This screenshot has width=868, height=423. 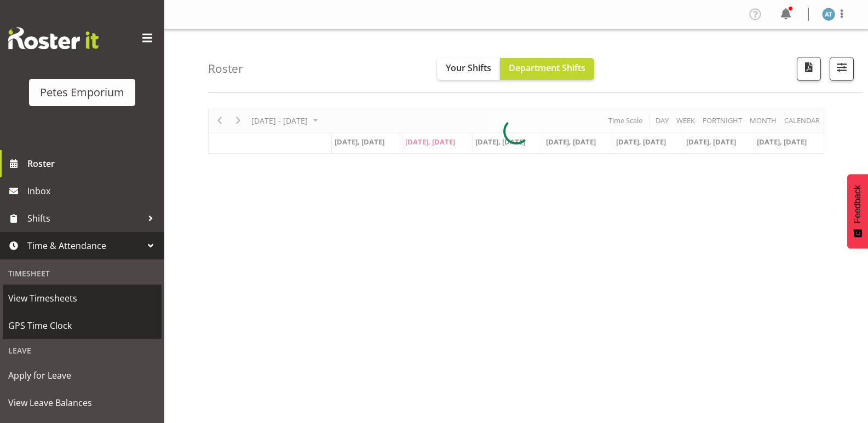 I want to click on div: Timesheet, so click(x=82, y=273).